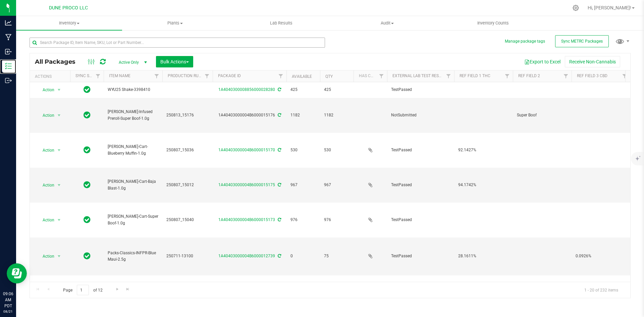 This screenshot has height=317, width=644. I want to click on a: Inventory, so click(69, 23).